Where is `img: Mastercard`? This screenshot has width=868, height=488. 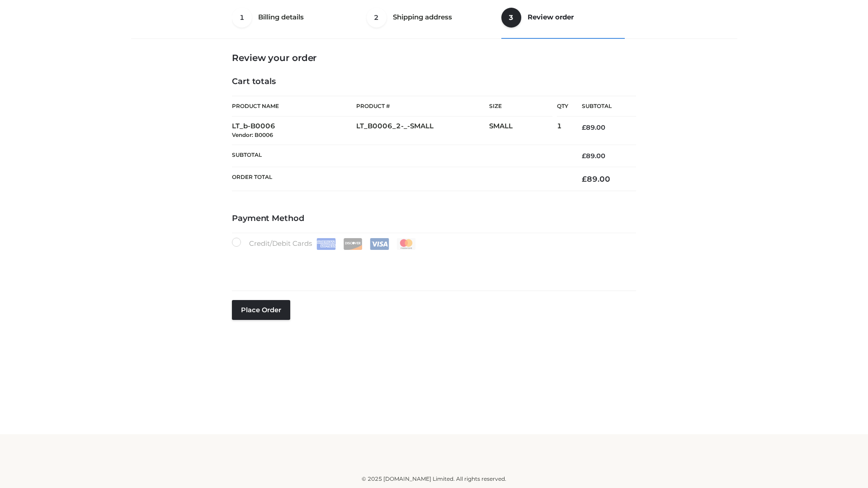 img: Mastercard is located at coordinates (406, 244).